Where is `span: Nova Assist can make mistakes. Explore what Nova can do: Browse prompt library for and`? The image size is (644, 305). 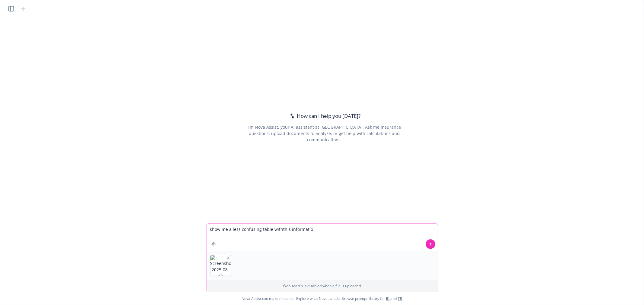
span: Nova Assist can make mistakes. Explore what Nova can do: Browse prompt library for and is located at coordinates (322, 298).